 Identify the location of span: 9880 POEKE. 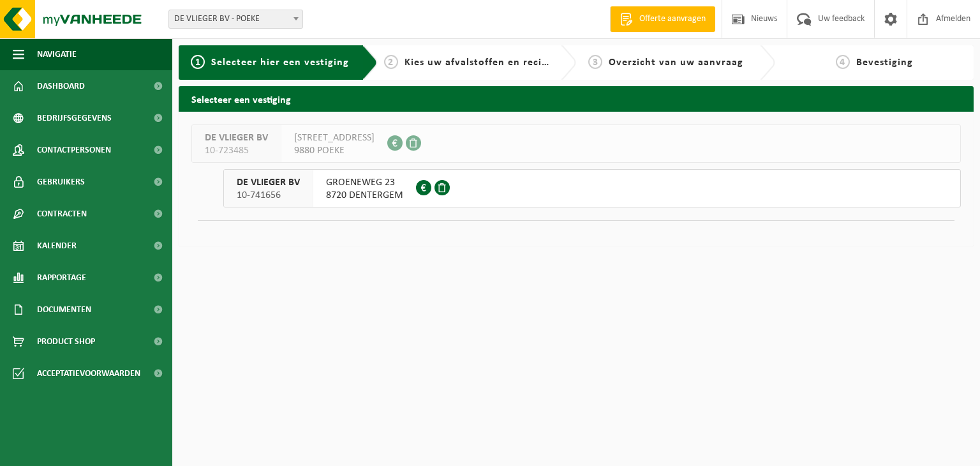
(334, 151).